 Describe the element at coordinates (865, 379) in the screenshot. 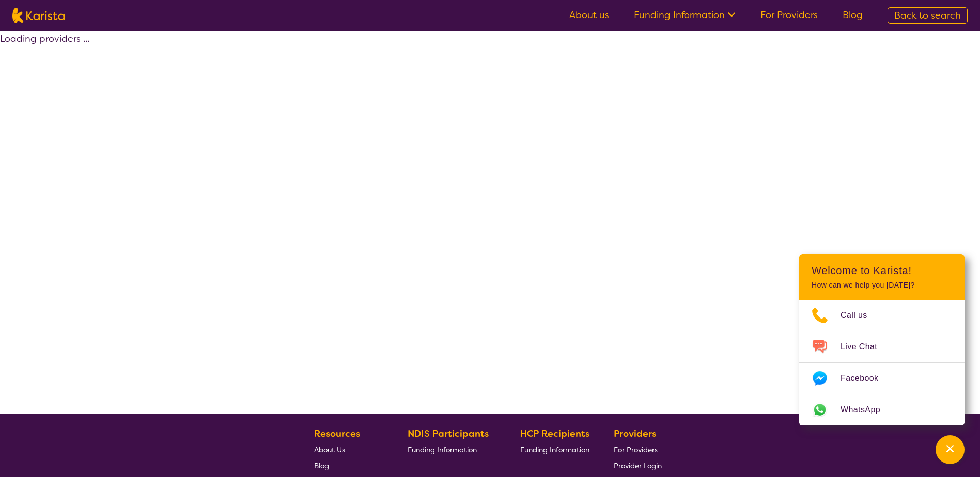

I see `span: Facebook` at that location.